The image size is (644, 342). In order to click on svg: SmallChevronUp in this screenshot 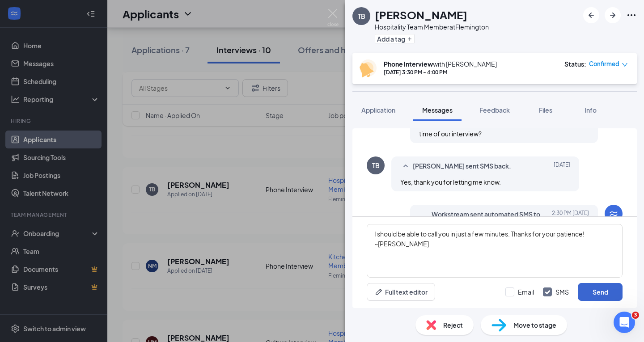, I will do `click(406, 167)`.